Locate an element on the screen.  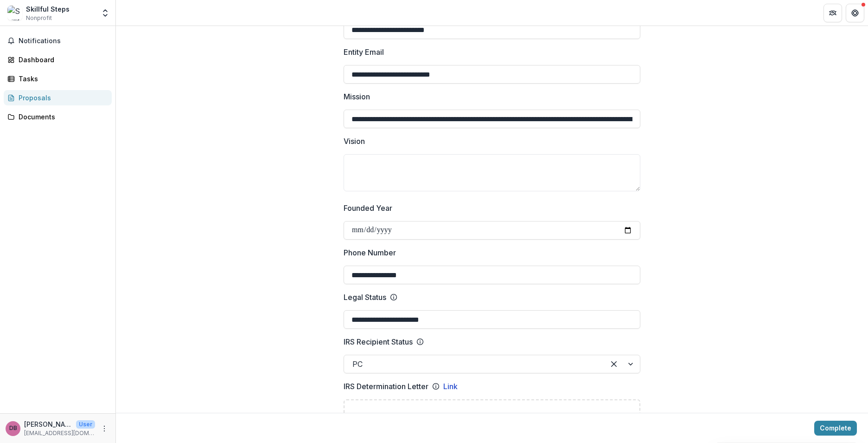
a: Dashboard is located at coordinates (57, 59).